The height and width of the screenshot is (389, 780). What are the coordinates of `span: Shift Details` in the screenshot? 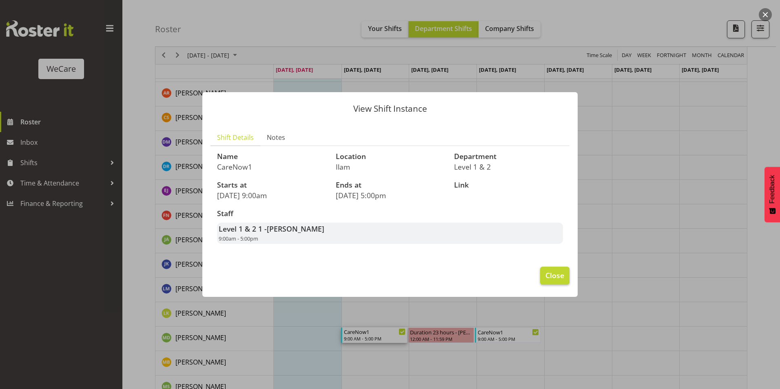 It's located at (235, 138).